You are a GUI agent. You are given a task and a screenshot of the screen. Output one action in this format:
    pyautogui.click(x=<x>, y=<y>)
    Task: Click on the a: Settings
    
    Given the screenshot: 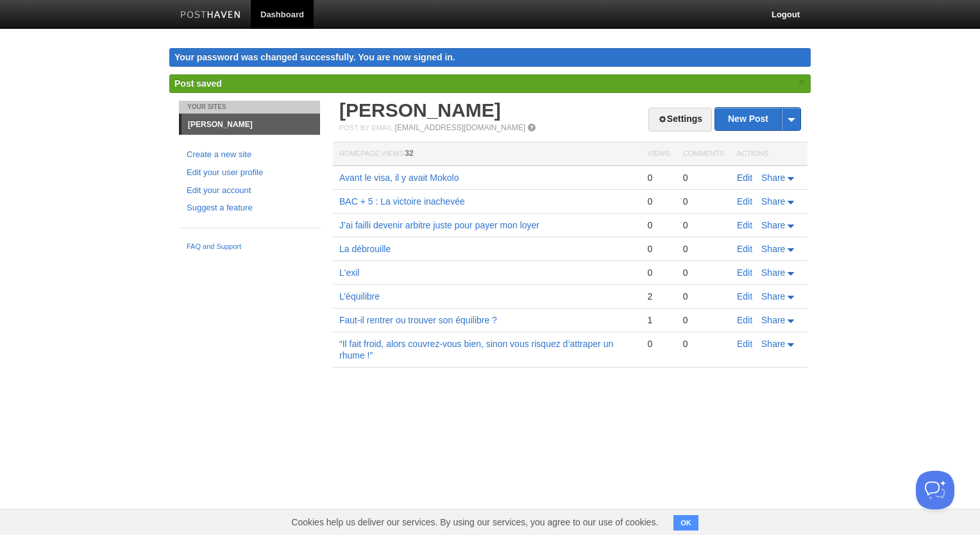 What is the action you would take?
    pyautogui.click(x=680, y=120)
    